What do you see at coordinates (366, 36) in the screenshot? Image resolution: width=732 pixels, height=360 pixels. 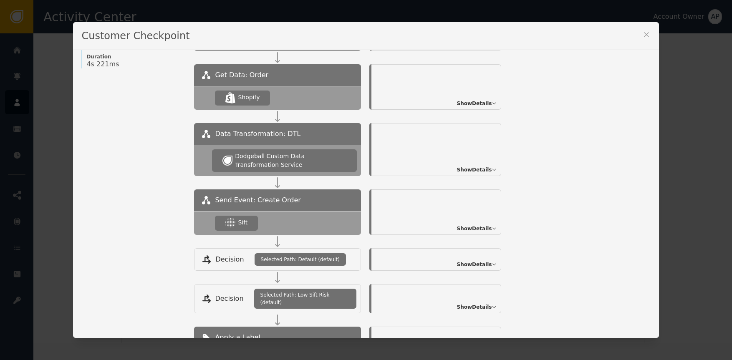 I see `div: Customer Checkpoint` at bounding box center [366, 36].